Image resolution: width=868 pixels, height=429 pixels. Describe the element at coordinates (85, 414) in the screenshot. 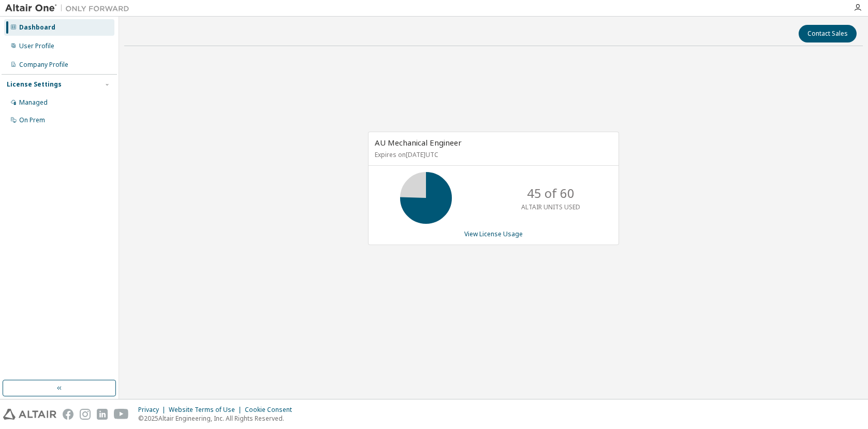

I see `img: instagram.svg` at that location.